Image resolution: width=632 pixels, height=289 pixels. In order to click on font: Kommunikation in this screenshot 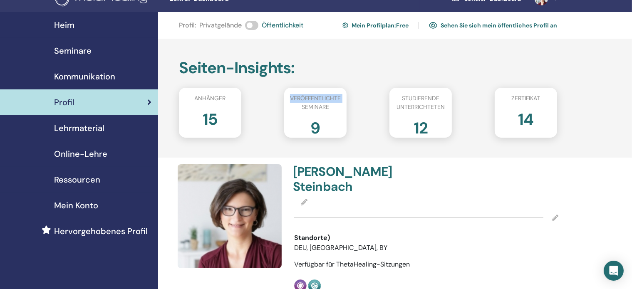, I will do `click(84, 77)`.